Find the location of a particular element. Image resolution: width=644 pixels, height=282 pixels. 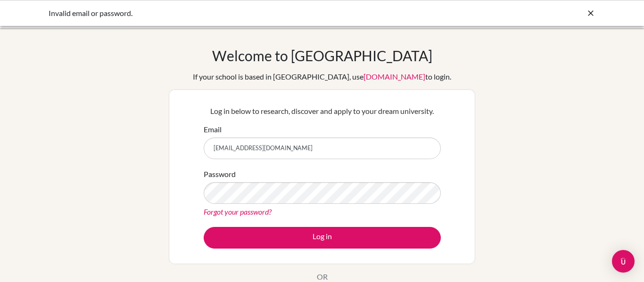

label: Password is located at coordinates (220, 174).